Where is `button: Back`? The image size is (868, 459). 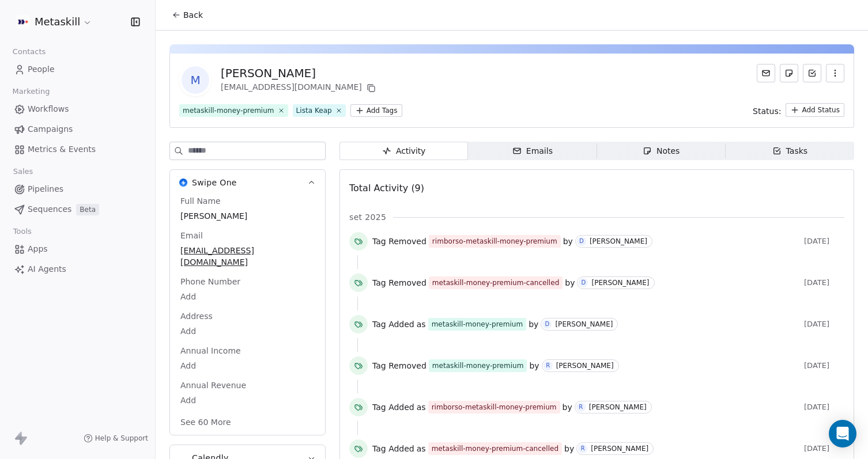 button: Back is located at coordinates (187, 15).